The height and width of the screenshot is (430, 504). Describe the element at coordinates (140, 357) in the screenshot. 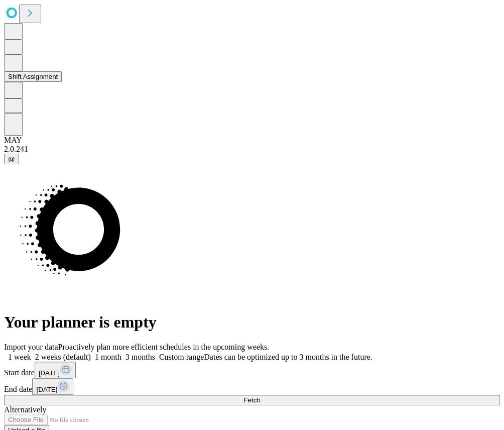

I see `span: 3 months` at that location.